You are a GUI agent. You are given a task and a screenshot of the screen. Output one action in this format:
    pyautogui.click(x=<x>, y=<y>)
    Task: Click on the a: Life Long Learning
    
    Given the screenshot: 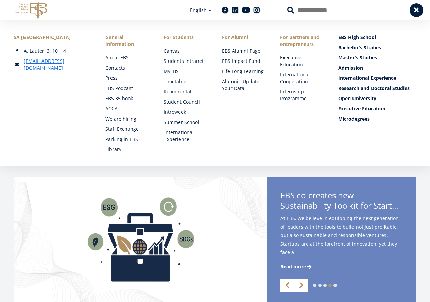 What is the action you would take?
    pyautogui.click(x=244, y=71)
    